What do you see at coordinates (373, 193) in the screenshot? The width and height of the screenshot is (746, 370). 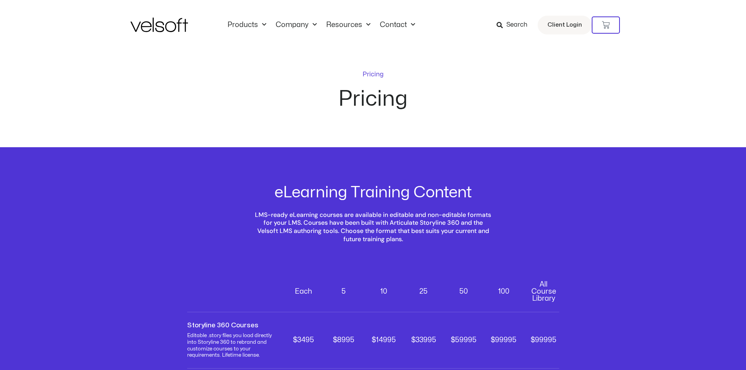 I see `h2: eLearning Training Content` at bounding box center [373, 193].